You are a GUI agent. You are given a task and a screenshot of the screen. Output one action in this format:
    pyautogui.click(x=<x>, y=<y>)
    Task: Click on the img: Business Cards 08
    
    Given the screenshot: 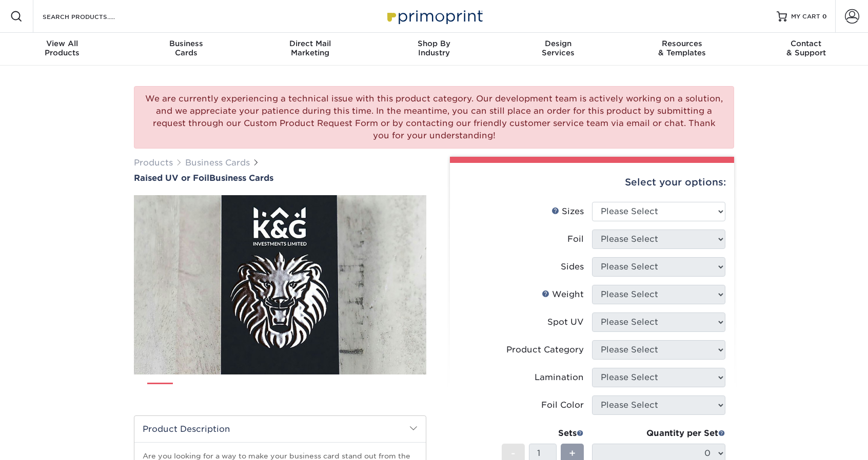 What is the action you would take?
    pyautogui.click(x=401, y=392)
    